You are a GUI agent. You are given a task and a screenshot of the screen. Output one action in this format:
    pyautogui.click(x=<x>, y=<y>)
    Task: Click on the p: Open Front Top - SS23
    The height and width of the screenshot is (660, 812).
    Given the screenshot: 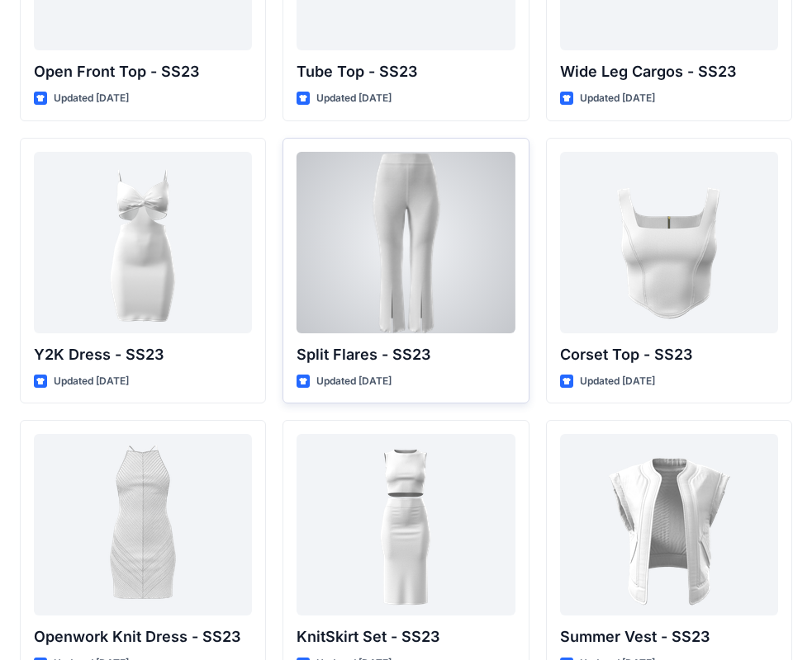 What is the action you would take?
    pyautogui.click(x=143, y=72)
    